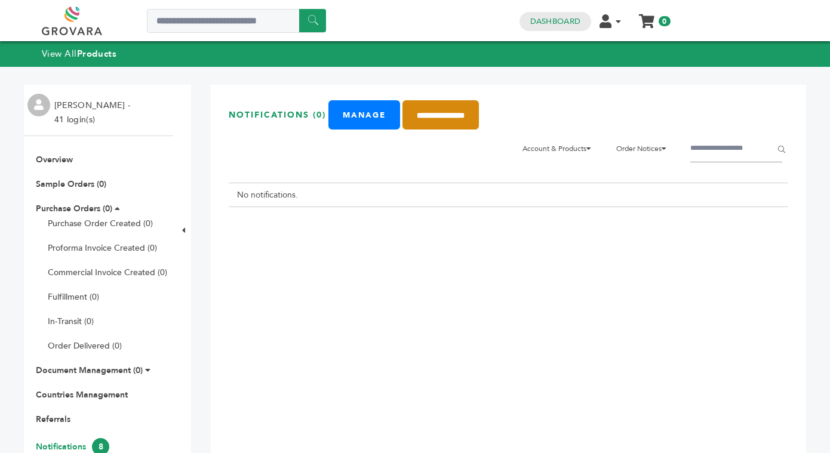  What do you see at coordinates (72, 447) in the screenshot?
I see `a: Notifications8` at bounding box center [72, 447].